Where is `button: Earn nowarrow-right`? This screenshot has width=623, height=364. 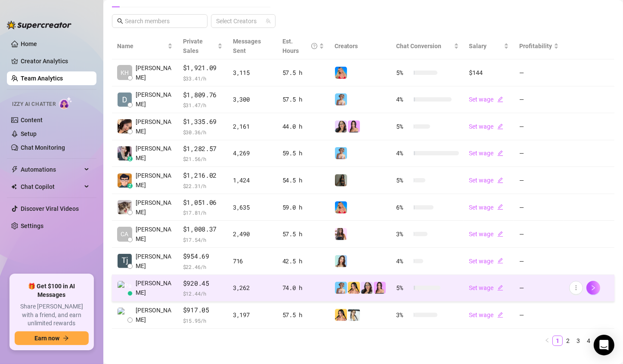 button: Earn nowarrow-right is located at coordinates (52, 338).